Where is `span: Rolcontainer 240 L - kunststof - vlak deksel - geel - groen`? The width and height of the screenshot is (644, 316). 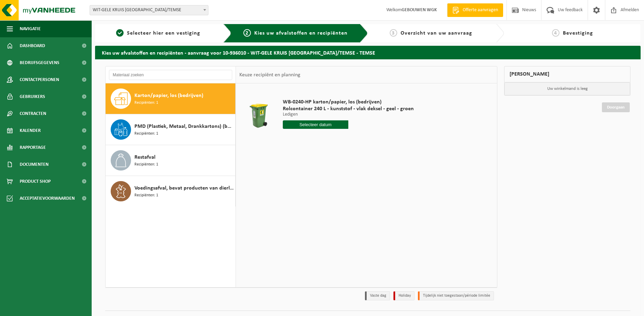 span: Rolcontainer 240 L - kunststof - vlak deksel - geel - groen is located at coordinates (348, 109).